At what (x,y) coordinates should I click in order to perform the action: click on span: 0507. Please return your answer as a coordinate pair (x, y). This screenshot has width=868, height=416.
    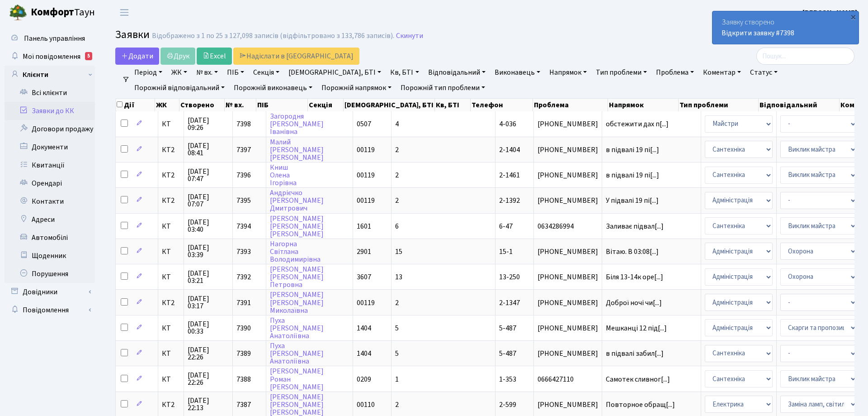
    Looking at the image, I should click on (364, 124).